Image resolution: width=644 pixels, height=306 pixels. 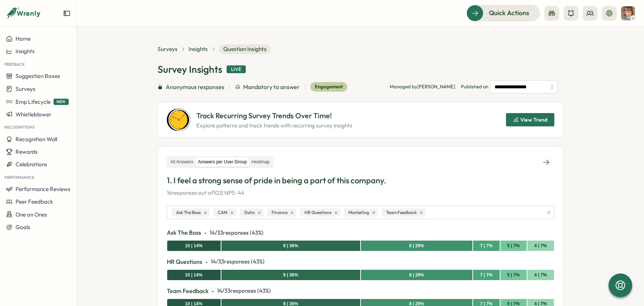 I want to click on span: CAM, so click(x=222, y=212).